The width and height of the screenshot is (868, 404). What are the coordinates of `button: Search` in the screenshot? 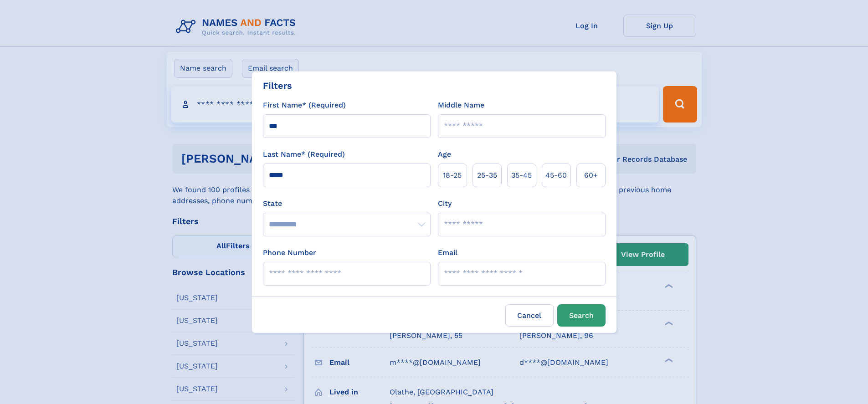 It's located at (581, 315).